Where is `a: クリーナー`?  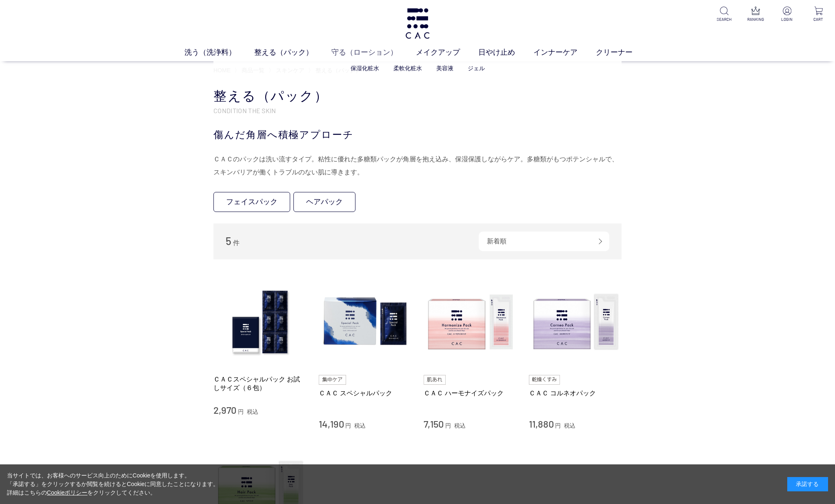 a: クリーナー is located at coordinates (623, 52).